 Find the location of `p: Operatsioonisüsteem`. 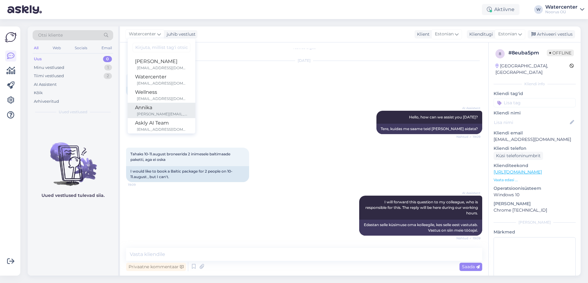

p: Operatsioonisüsteem is located at coordinates (535, 188).